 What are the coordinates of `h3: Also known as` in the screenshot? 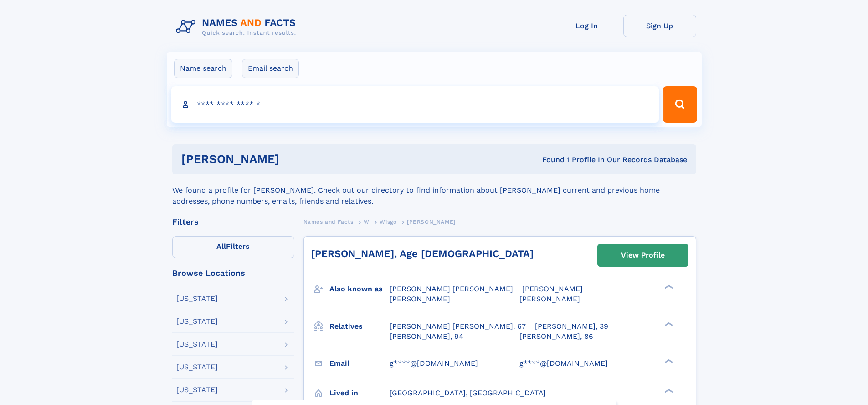 It's located at (360, 289).